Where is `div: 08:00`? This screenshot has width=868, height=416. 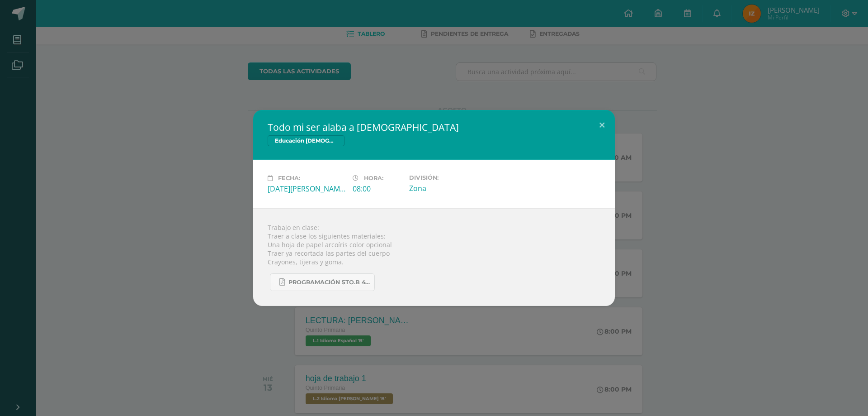
div: 08:00 is located at coordinates (377, 188).